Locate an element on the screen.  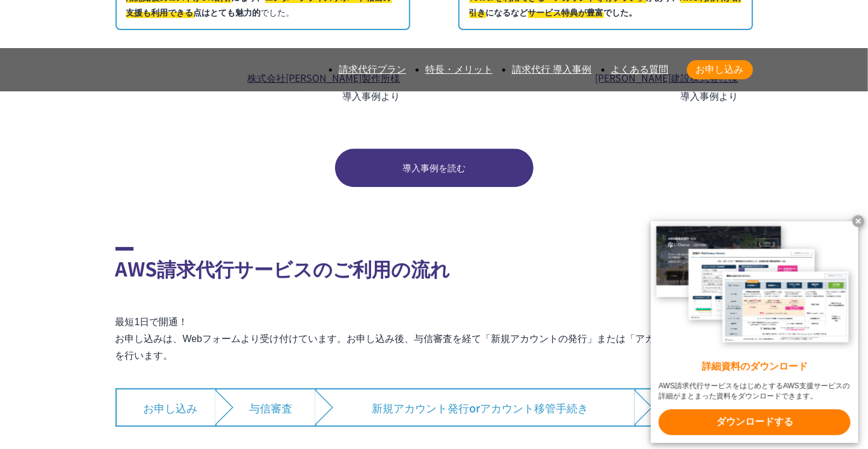
a: 請求代行 導入事例 is located at coordinates (552, 69).